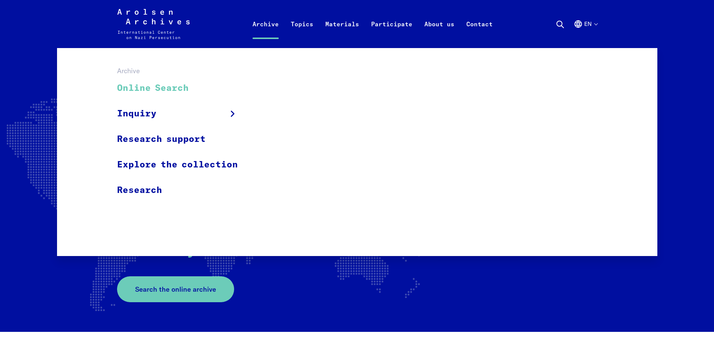 The image size is (714, 348). I want to click on ul: Archive, so click(182, 139).